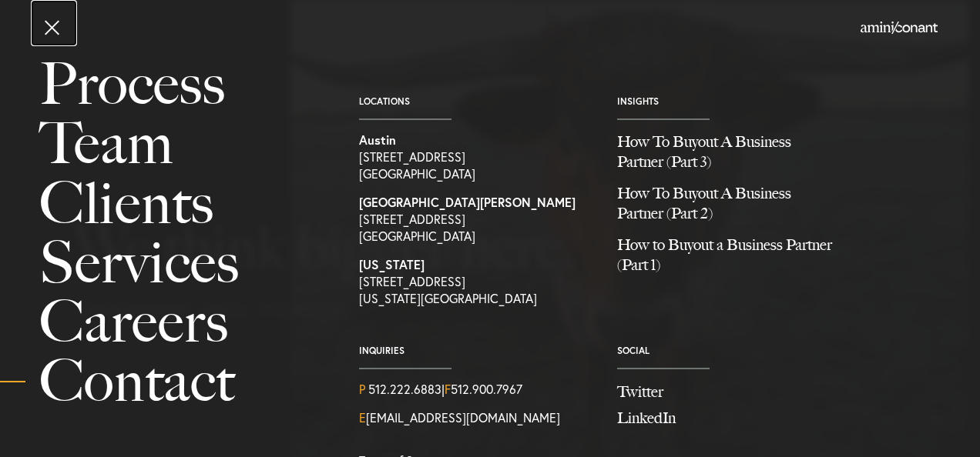 Image resolution: width=980 pixels, height=457 pixels. Describe the element at coordinates (405, 390) in the screenshot. I see `a: Call us at 5122226883` at that location.